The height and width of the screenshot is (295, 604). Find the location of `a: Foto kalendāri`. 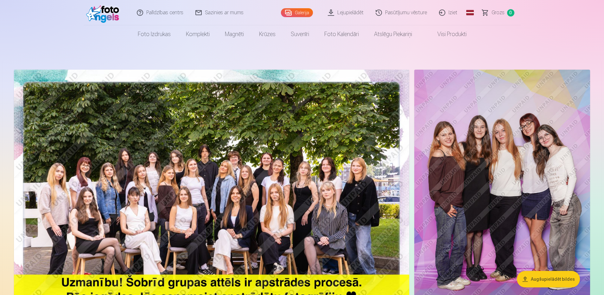

a: Foto kalendāri is located at coordinates (341, 34).